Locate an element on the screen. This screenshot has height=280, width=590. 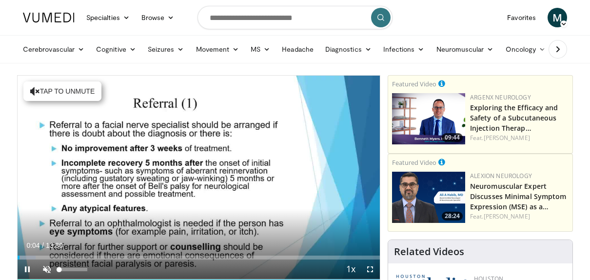
a: MS is located at coordinates (261, 49).